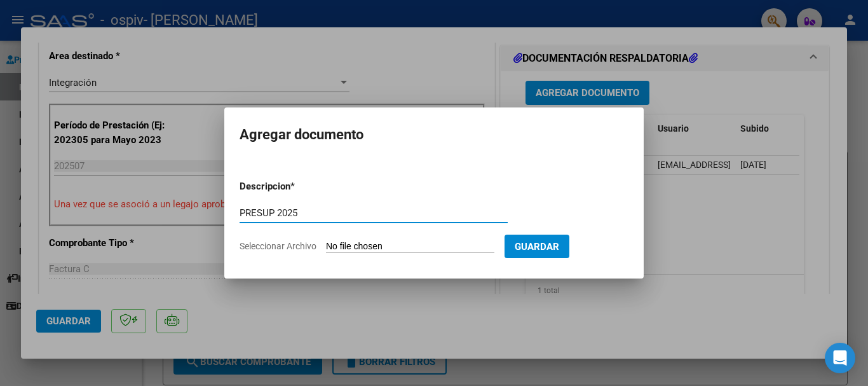 This screenshot has height=386, width=868. Describe the element at coordinates (298, 186) in the screenshot. I see `p: Descripcion` at that location.